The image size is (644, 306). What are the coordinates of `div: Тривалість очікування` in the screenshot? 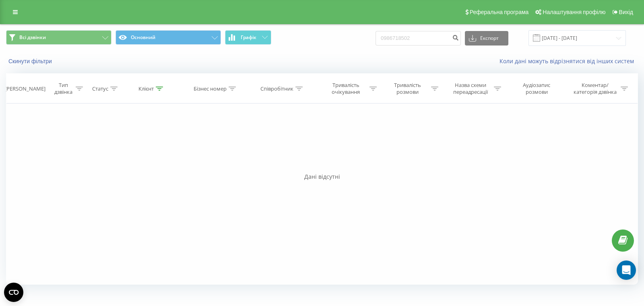 It's located at (346, 89).